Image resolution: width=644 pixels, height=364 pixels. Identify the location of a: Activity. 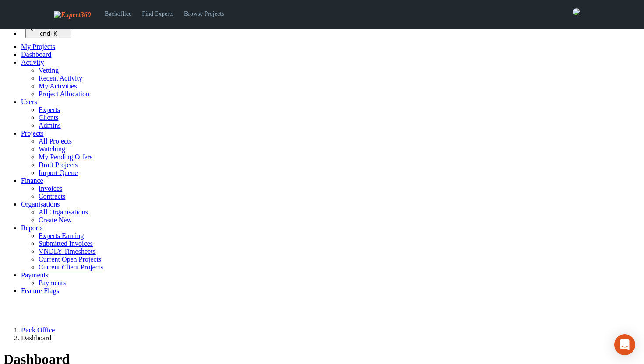
(32, 62).